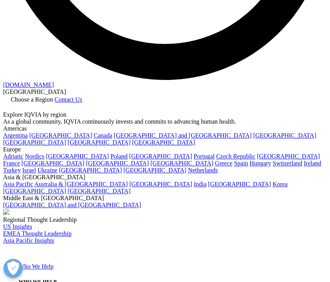 The height and width of the screenshot is (282, 330). What do you see at coordinates (203, 170) in the screenshot?
I see `a: Netherlands` at bounding box center [203, 170].